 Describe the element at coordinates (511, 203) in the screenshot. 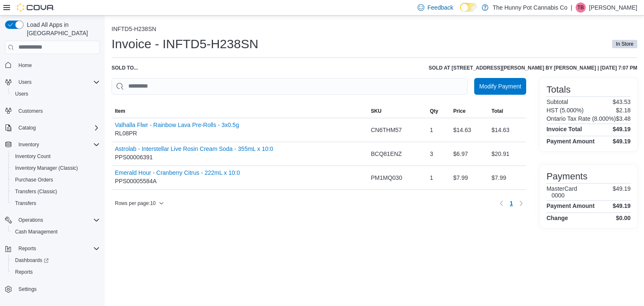

I see `nav: Pagination for table: MemoryTable from EuiInMemoryTable` at that location.